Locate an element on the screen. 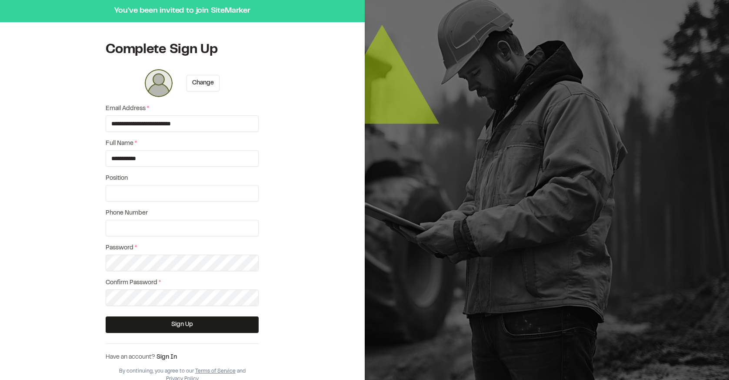 This screenshot has height=380, width=729. h1: Complete Sign Up is located at coordinates (182, 50).